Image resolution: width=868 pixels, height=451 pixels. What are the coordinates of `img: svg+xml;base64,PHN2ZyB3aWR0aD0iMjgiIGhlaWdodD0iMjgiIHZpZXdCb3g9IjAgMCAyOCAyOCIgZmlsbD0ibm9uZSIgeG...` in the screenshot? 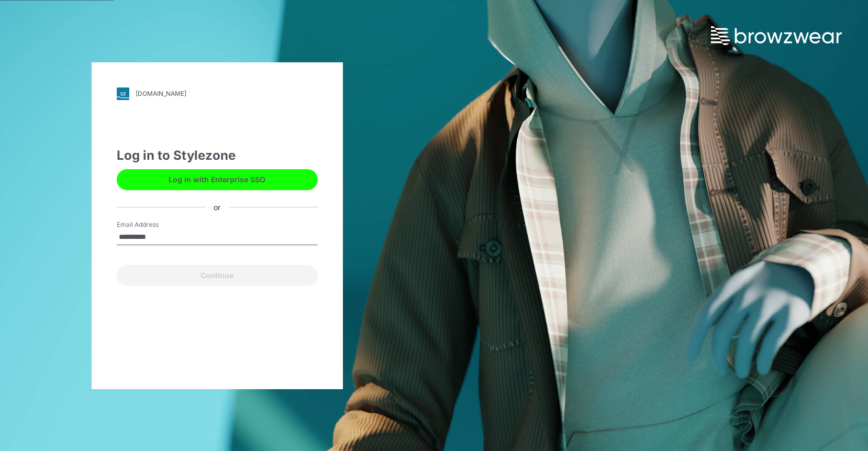 It's located at (123, 94).